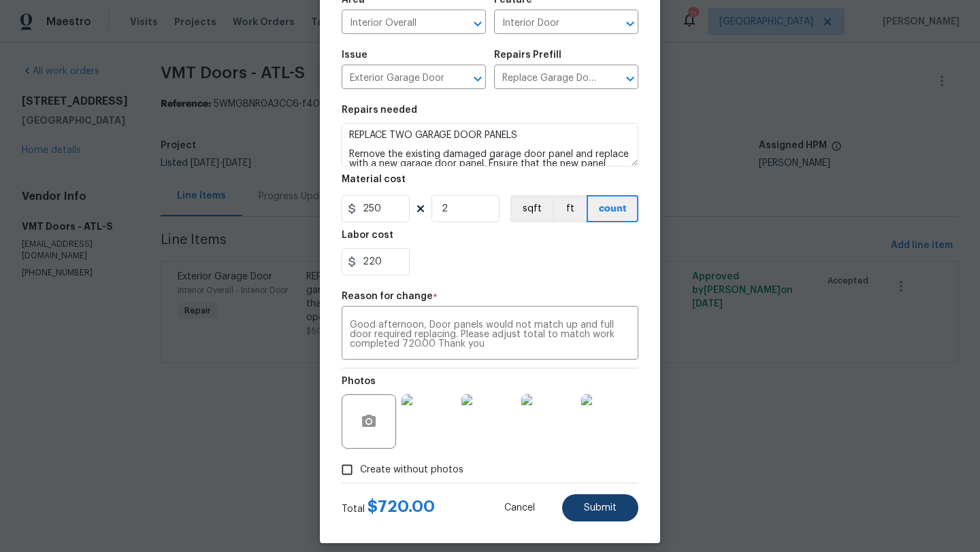 The height and width of the screenshot is (552, 980). What do you see at coordinates (368, 235) in the screenshot?
I see `h5: Labor cost` at bounding box center [368, 235].